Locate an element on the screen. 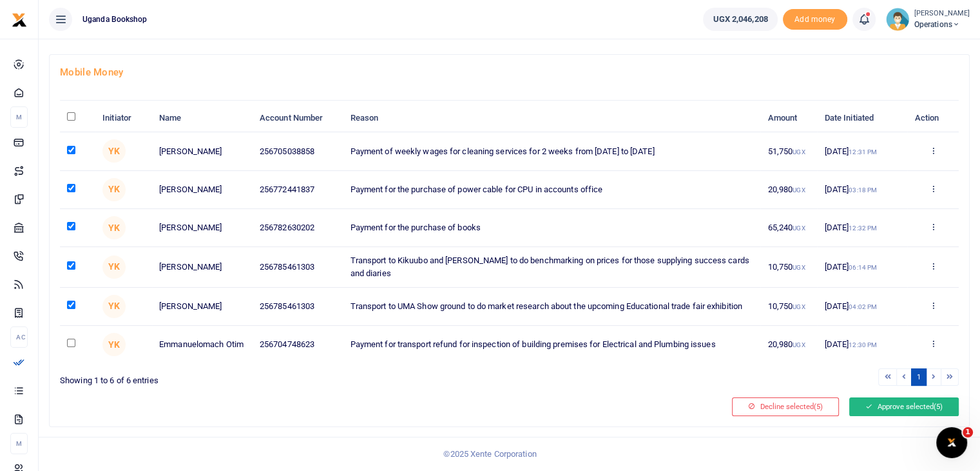  th: Date Initiated: activate to sort column ascending is located at coordinates (863, 118).